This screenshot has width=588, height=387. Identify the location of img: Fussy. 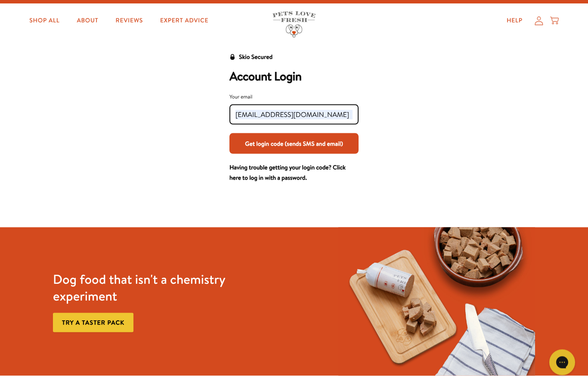
(436, 301).